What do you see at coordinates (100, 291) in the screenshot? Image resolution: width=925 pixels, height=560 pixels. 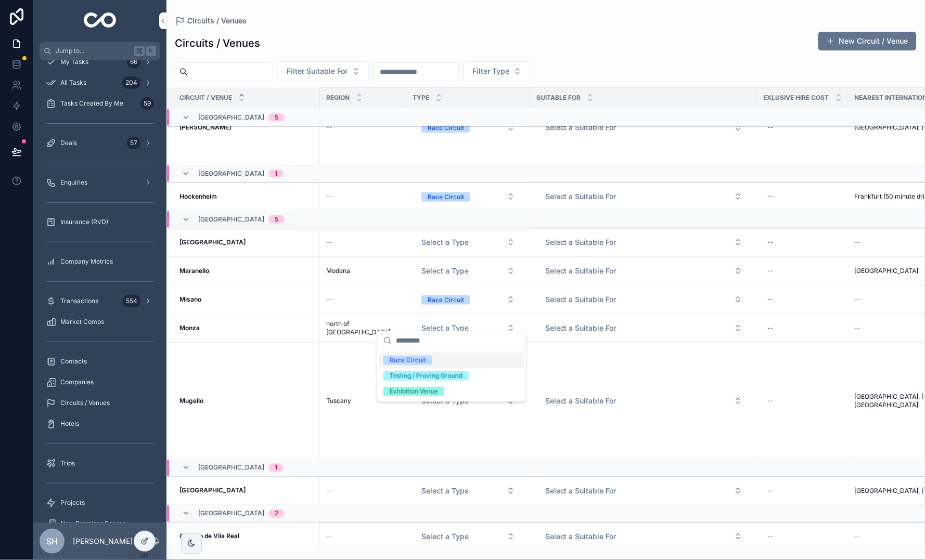 I see `div: scrollable content` at bounding box center [100, 291].